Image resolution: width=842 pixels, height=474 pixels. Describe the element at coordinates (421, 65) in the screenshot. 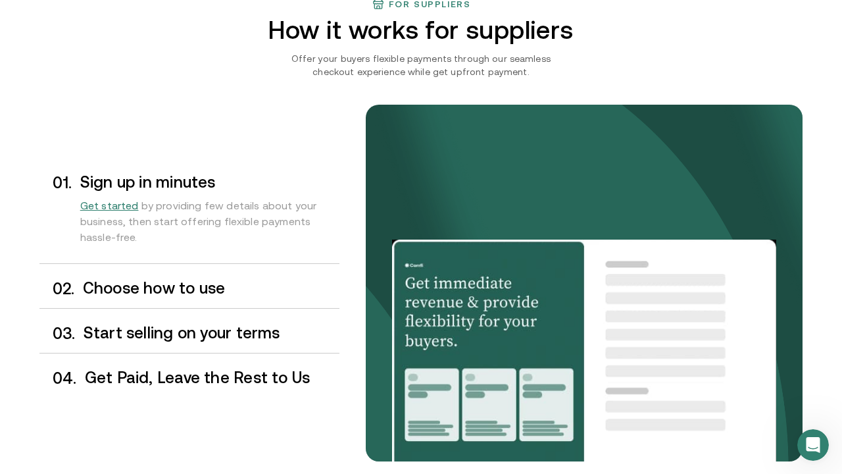

I see `p: Offer your buyers flexible payments through our seamless checkout experience while get upfront pa...` at that location.